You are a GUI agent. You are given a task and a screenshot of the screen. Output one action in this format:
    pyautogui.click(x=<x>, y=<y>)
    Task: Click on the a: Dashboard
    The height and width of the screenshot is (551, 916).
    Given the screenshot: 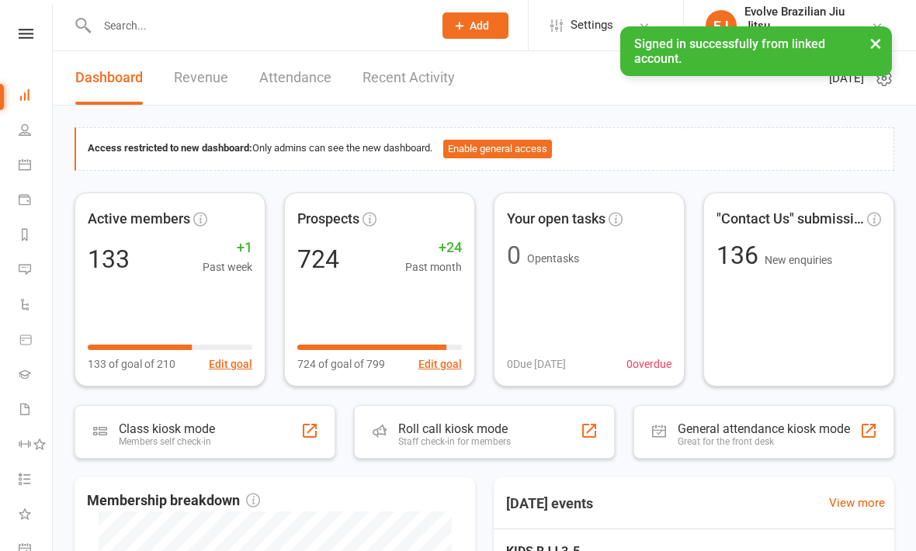 What is the action you would take?
    pyautogui.click(x=36, y=96)
    